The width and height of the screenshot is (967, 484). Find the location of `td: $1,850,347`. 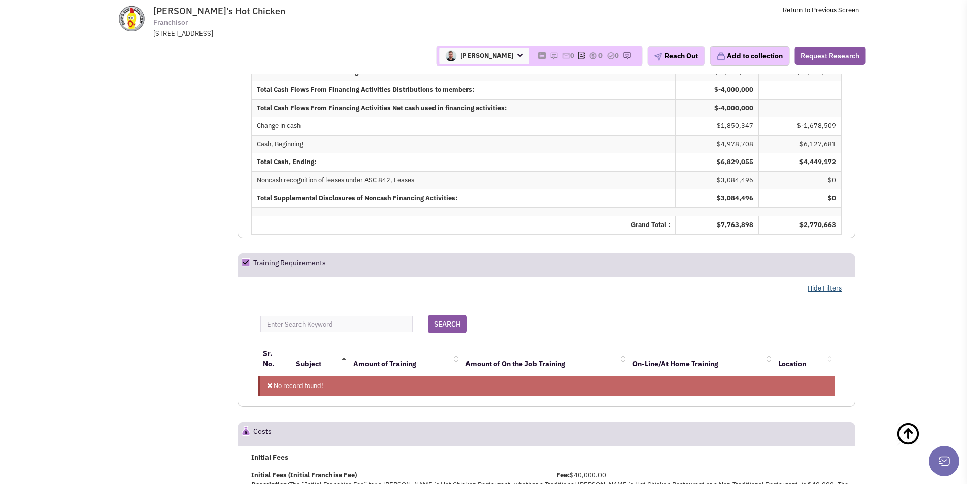

td: $1,850,347 is located at coordinates (717, 126).